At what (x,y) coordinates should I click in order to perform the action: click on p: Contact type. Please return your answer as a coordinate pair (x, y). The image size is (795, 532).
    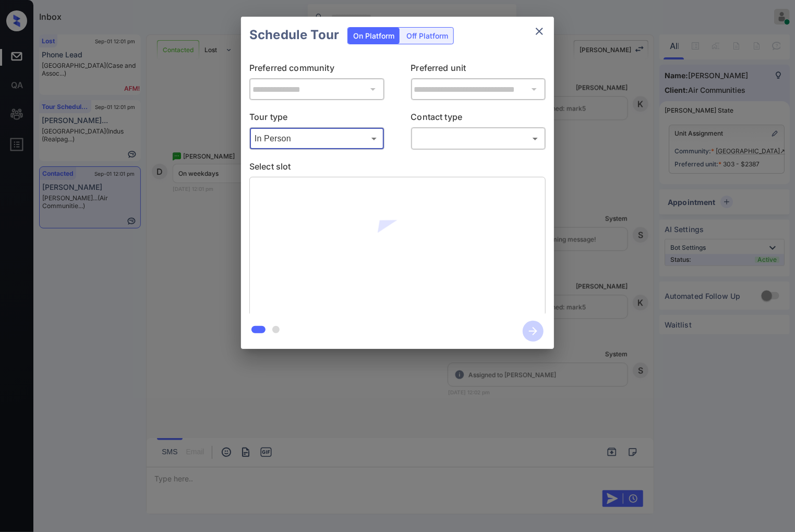
    Looking at the image, I should click on (478, 119).